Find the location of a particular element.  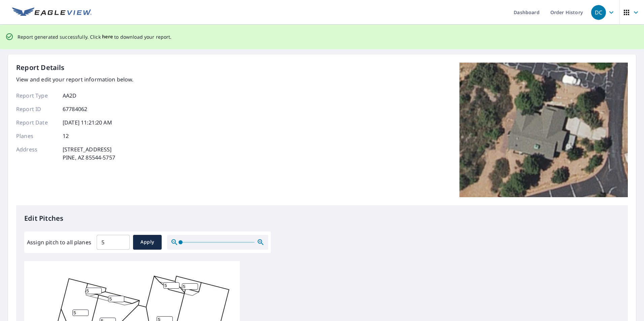

p: Report Details is located at coordinates (40, 68).